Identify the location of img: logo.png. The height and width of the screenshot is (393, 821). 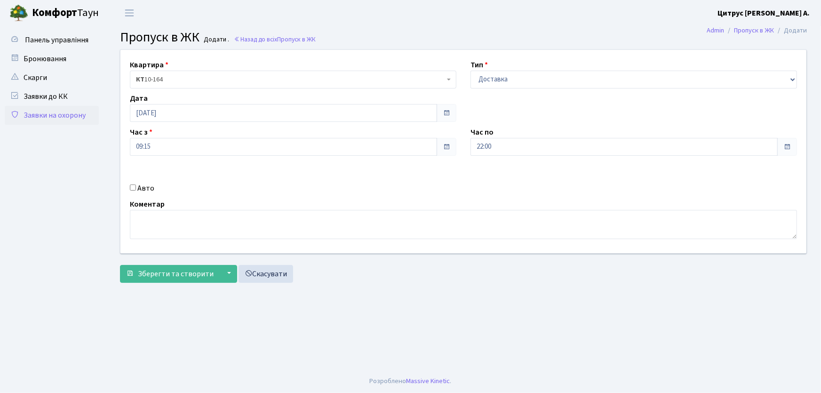
(19, 13).